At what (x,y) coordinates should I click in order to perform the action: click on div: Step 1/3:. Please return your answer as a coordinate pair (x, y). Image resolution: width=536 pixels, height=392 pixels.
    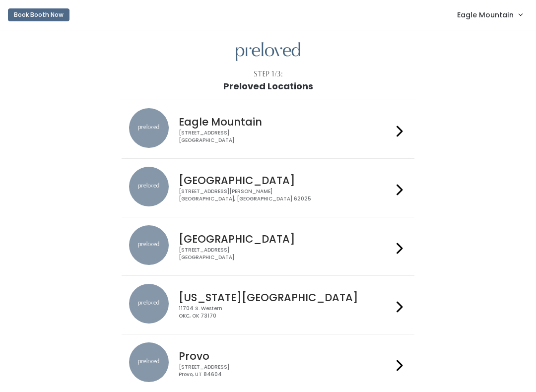
    Looking at the image, I should click on (268, 74).